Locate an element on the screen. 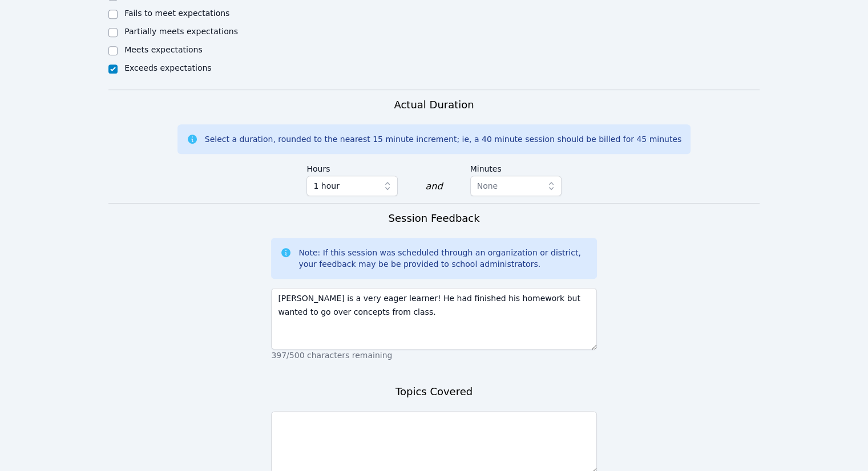 This screenshot has width=868, height=471. h3: Actual Duration is located at coordinates (434, 105).